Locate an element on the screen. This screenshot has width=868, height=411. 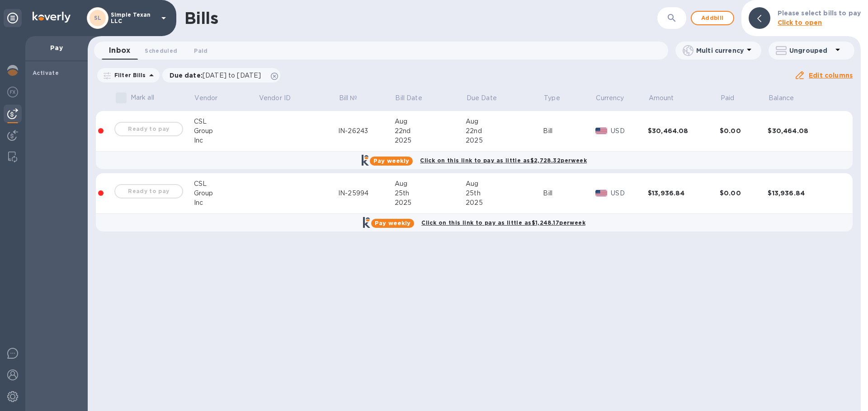
u: Edit columns is located at coordinates (830, 76).